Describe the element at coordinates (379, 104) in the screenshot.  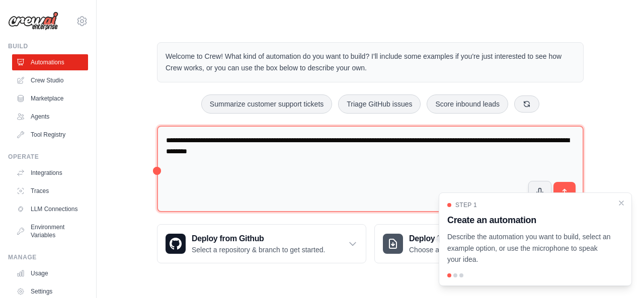
I see `button: Triage GitHub issues` at that location.